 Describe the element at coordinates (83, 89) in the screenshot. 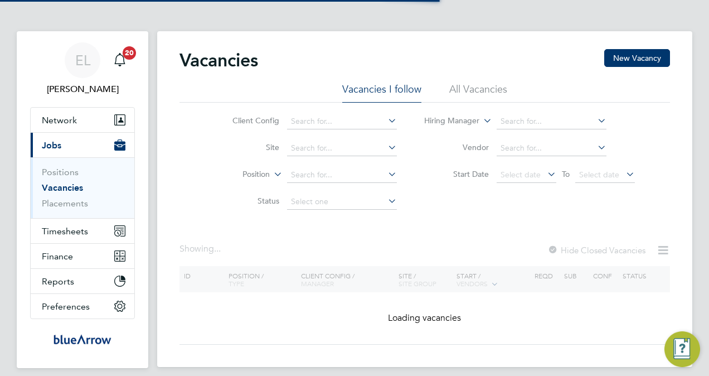

I see `span: Eric Lai` at that location.